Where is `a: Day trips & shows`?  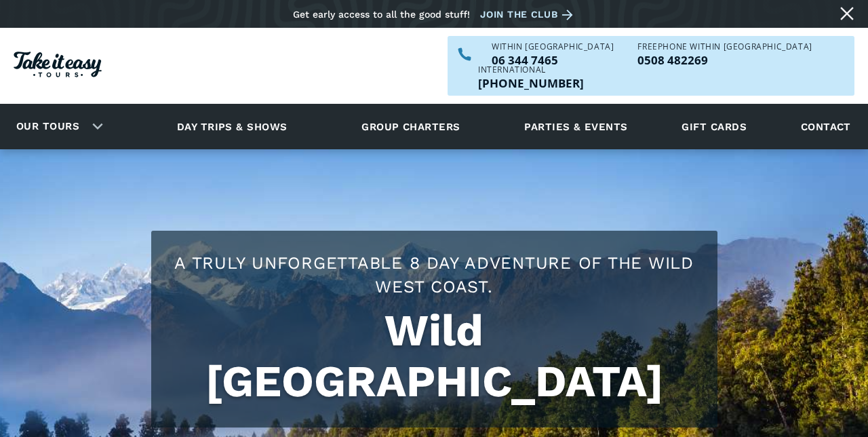 a: Day trips & shows is located at coordinates (232, 126).